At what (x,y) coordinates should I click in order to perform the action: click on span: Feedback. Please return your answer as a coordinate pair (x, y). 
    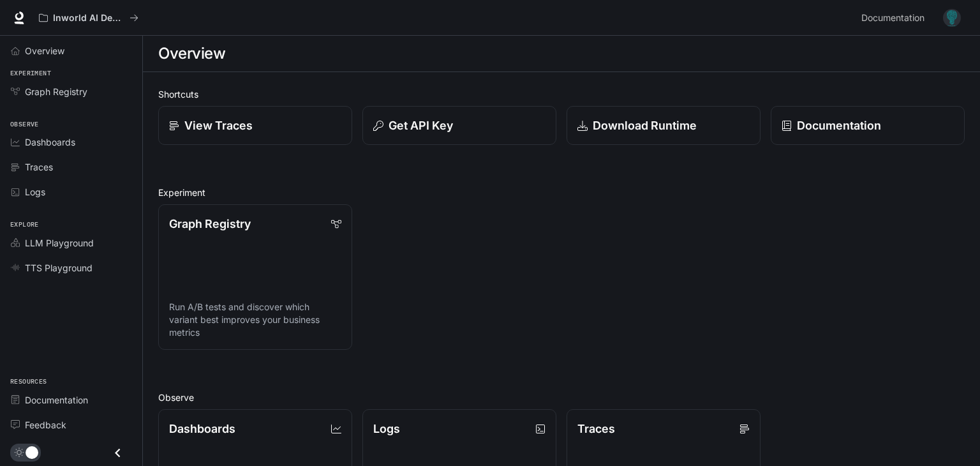
    Looking at the image, I should click on (45, 425).